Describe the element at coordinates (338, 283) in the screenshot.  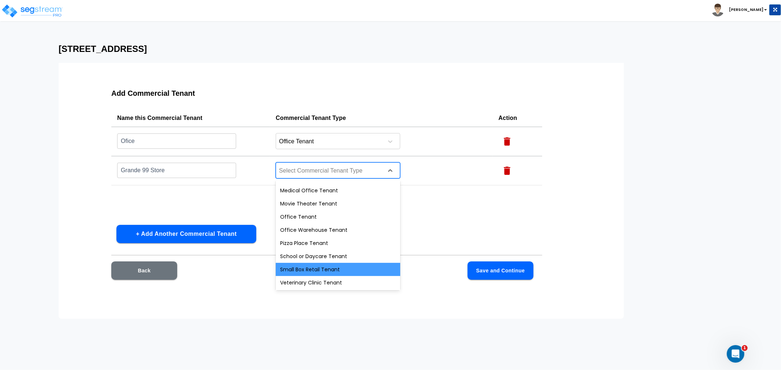
I see `div: Veterinary Clinic Tenant` at that location.